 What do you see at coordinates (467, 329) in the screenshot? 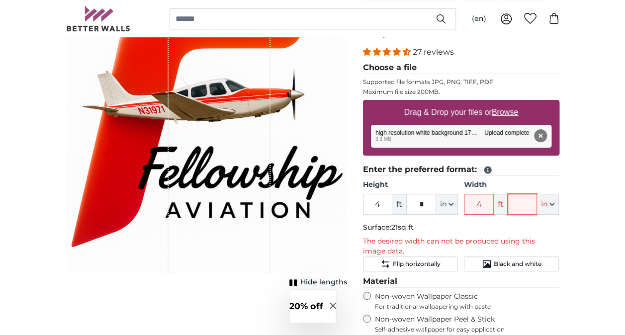
I see `span: Self-adhesive wallpaper for easy application` at bounding box center [467, 329].